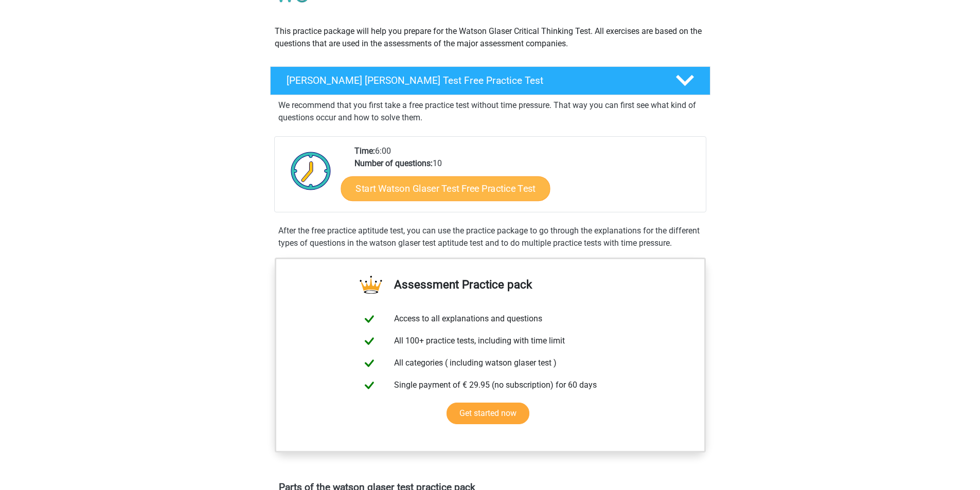 The width and height of the screenshot is (980, 490). Describe the element at coordinates (488, 414) in the screenshot. I see `a: Get started now` at that location.